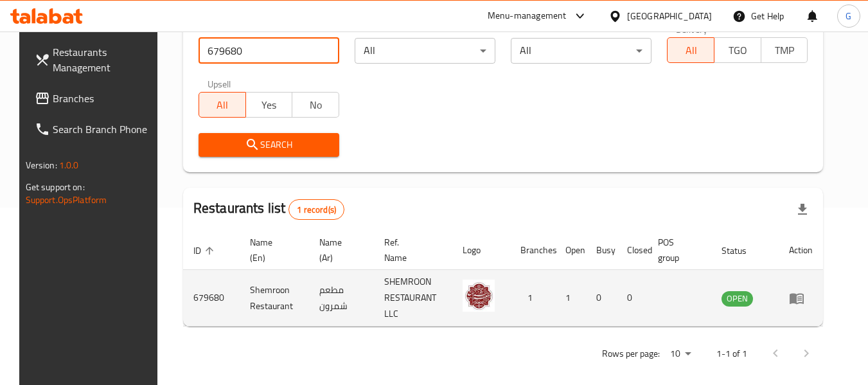 The image size is (868, 385). What do you see at coordinates (676, 250) in the screenshot?
I see `span: POS group` at bounding box center [676, 250].